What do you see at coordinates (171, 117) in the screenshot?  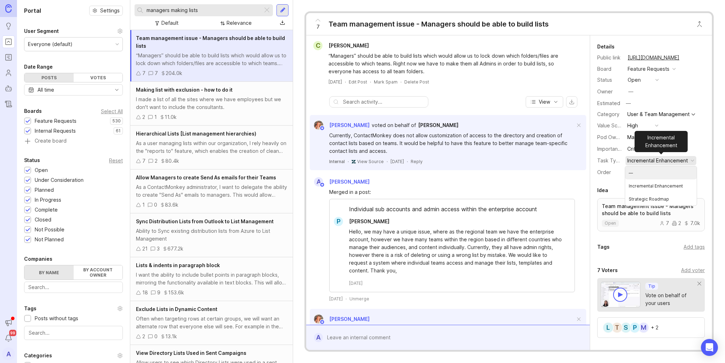 I see `div: 11.0k` at bounding box center [171, 117].